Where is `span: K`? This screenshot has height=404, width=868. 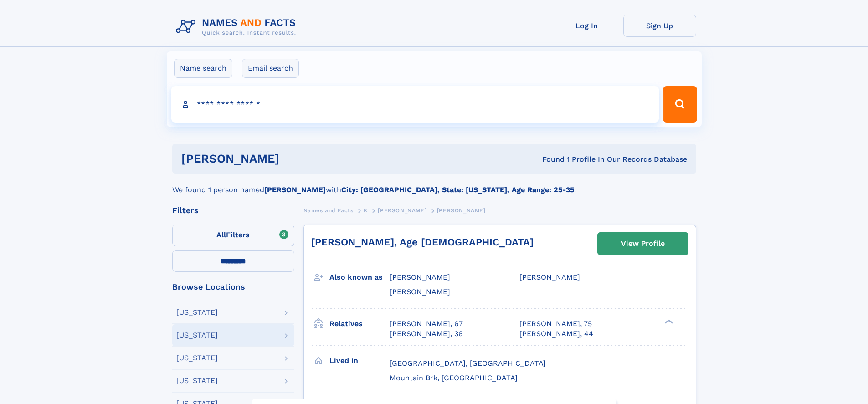 span: K is located at coordinates (365, 210).